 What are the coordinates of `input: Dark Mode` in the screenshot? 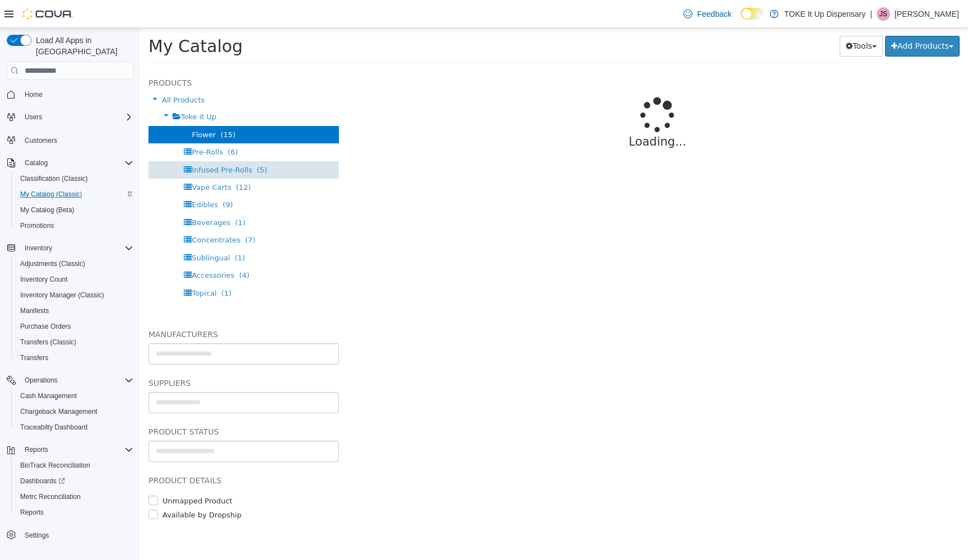 It's located at (752, 13).